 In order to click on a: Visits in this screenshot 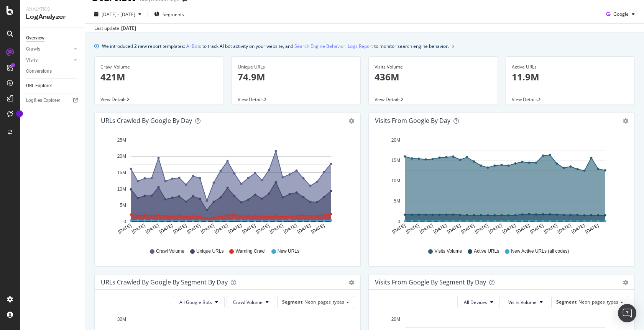, I will do `click(49, 60)`.